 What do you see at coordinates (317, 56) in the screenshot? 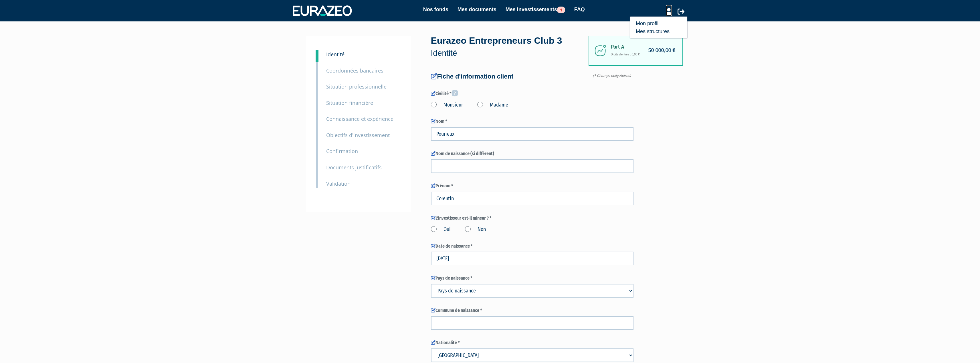
I see `a: 1` at bounding box center [317, 56].